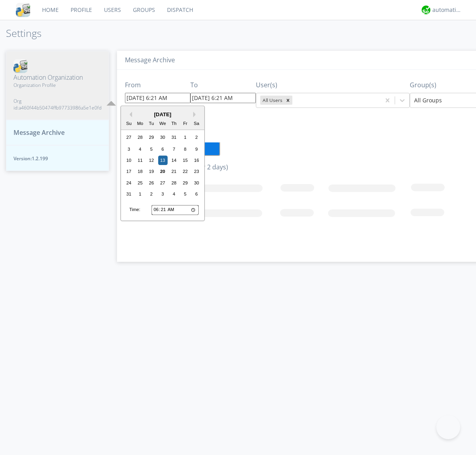 This screenshot has height=455, width=476. I want to click on div: month 2025-08, so click(162, 166).